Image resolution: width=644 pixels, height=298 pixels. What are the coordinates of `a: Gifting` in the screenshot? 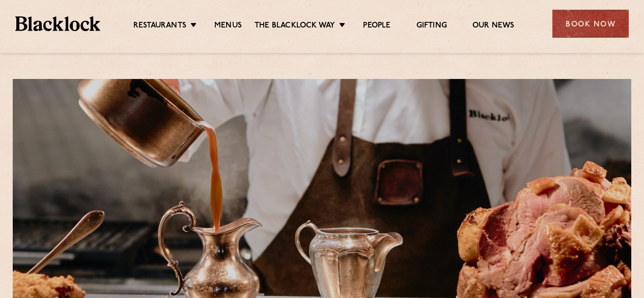 It's located at (432, 27).